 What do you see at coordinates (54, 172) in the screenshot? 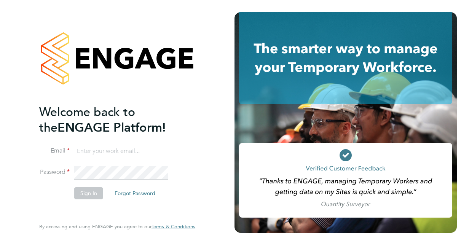
I see `label: Password` at bounding box center [54, 172].